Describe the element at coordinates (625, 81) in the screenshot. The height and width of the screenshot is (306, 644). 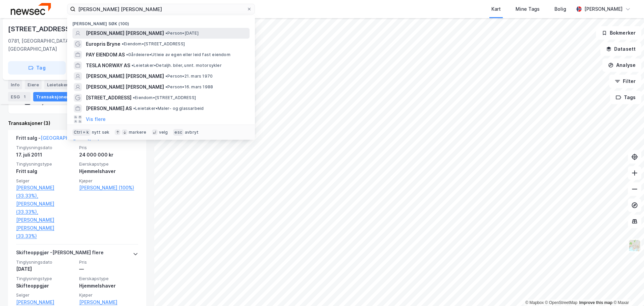
I see `button: Filter` at that location.